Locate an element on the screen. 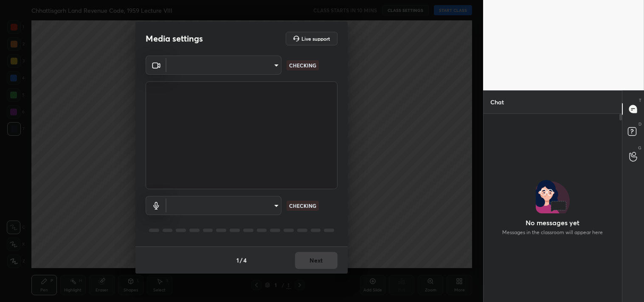 This screenshot has height=302, width=644. h2: Media settings is located at coordinates (174, 39).